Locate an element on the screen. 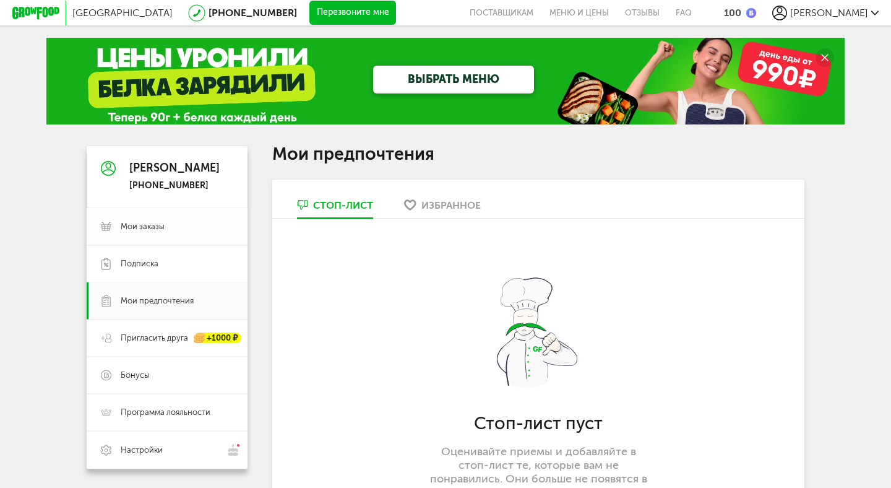  span: Мои заказы is located at coordinates (142, 227).